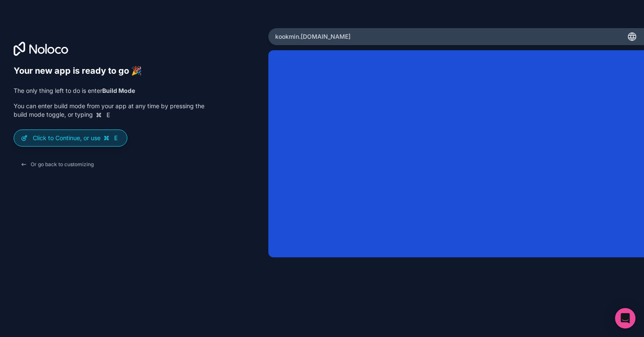 Image resolution: width=644 pixels, height=337 pixels. Describe the element at coordinates (109, 91) in the screenshot. I see `p: The only thing left to do is enter` at that location.